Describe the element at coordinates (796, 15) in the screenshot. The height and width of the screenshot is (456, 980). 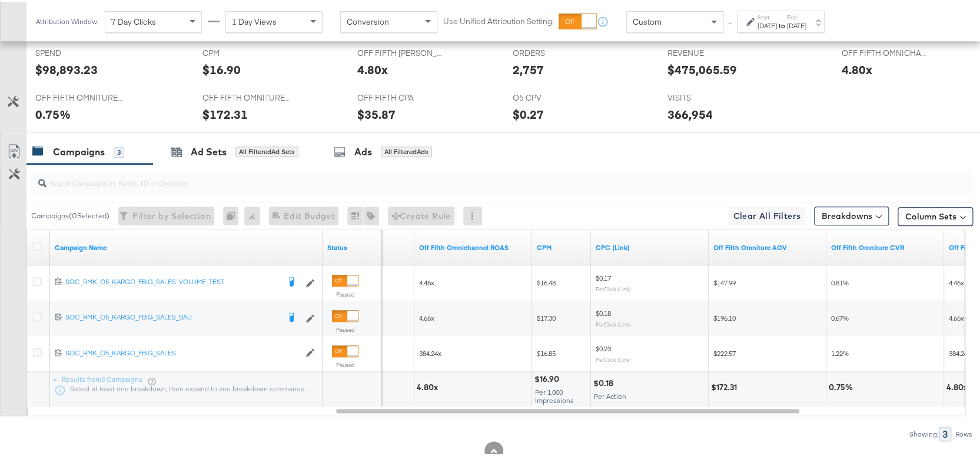
I see `label: End:` at that location.